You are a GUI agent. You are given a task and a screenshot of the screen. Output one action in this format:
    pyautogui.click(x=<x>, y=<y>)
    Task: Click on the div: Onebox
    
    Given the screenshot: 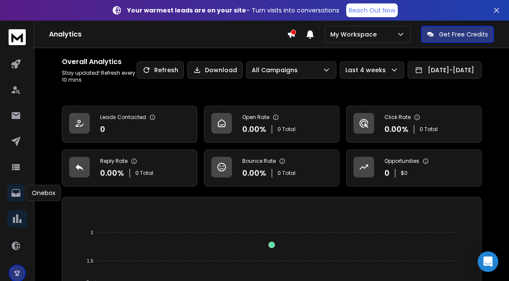 What is the action you would take?
    pyautogui.click(x=43, y=193)
    